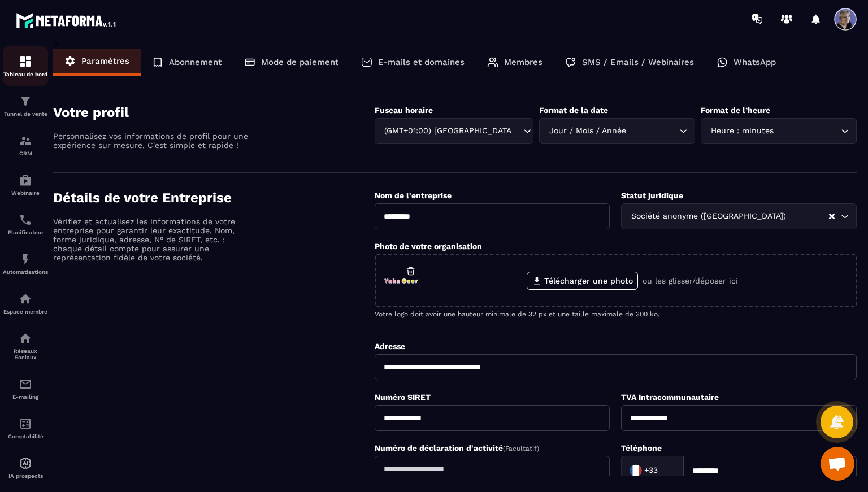  What do you see at coordinates (25, 303) in the screenshot?
I see `a: automationsautomationsEspace membre` at bounding box center [25, 303].